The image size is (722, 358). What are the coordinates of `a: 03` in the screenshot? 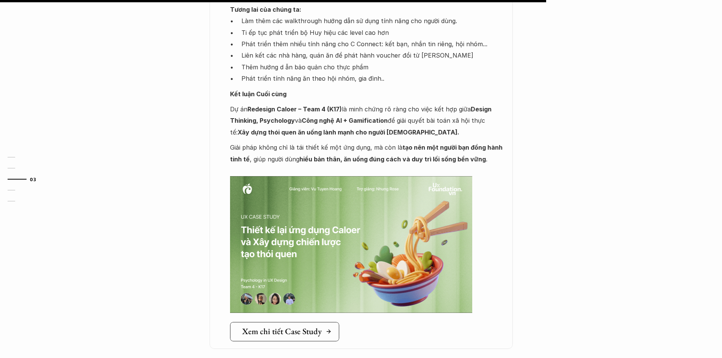 It's located at (25, 179).